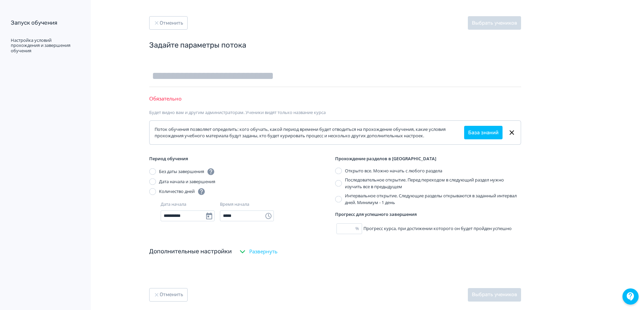  I want to click on a: База знаний, so click(483, 133).